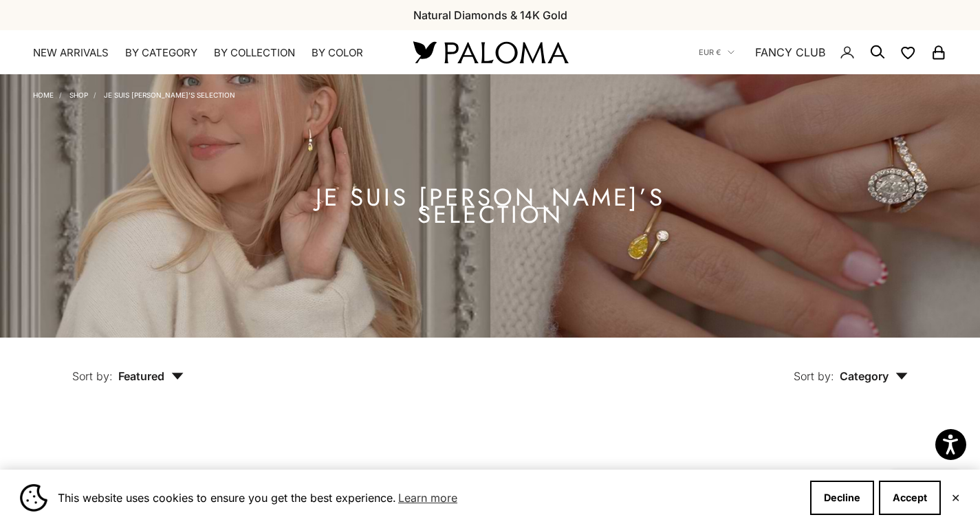 The width and height of the screenshot is (980, 526). Describe the element at coordinates (78, 95) in the screenshot. I see `a: Shop` at that location.